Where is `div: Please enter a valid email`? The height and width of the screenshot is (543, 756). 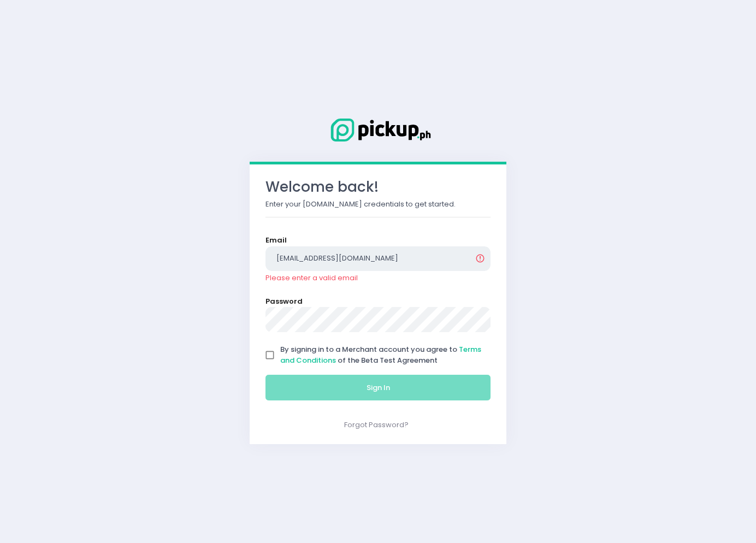 div: Please enter a valid email is located at coordinates (378, 278).